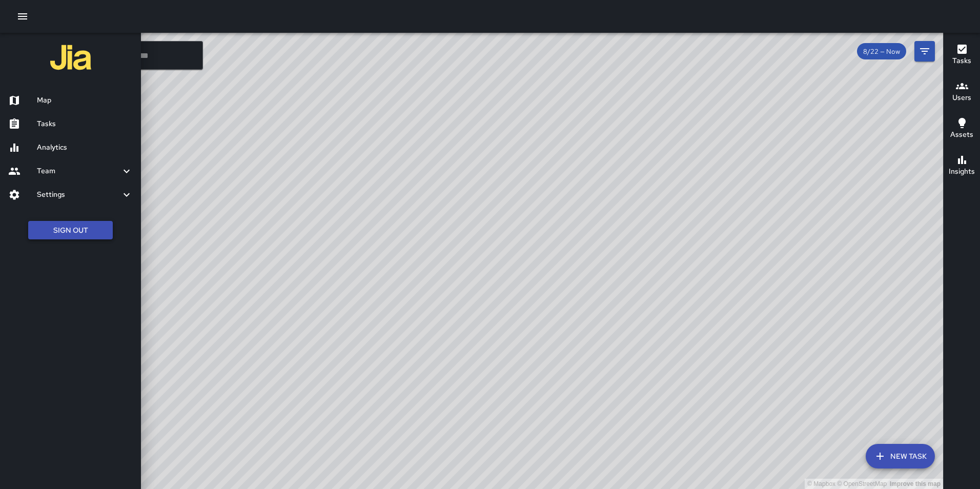  Describe the element at coordinates (71, 57) in the screenshot. I see `img: jia-logo` at that location.